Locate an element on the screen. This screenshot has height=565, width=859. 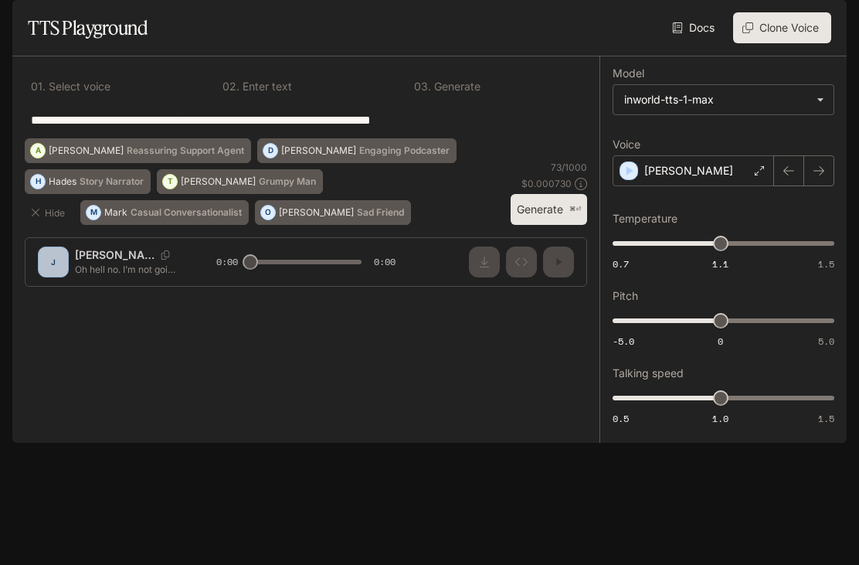
span: 1.0 is located at coordinates (720, 418).